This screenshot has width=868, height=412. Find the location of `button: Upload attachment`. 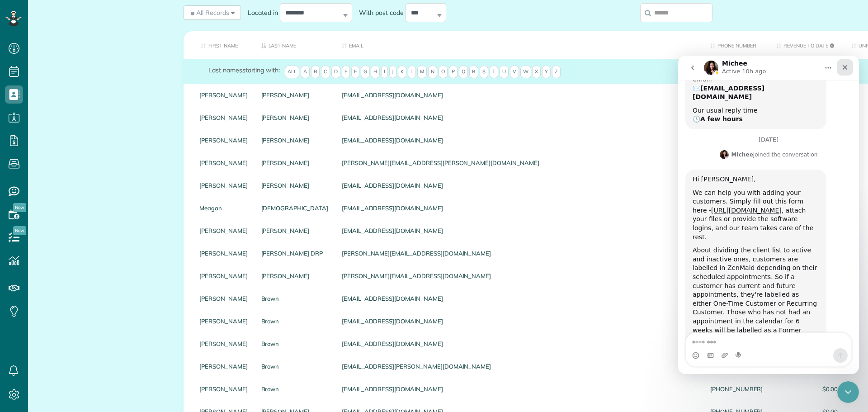

button: Upload attachment is located at coordinates (47, 300).